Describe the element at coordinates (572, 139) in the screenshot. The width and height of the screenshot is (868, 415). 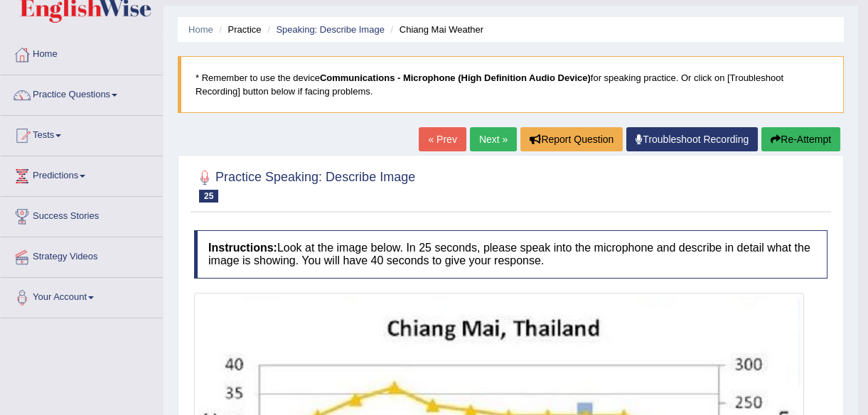
I see `button: Report Question` at that location.